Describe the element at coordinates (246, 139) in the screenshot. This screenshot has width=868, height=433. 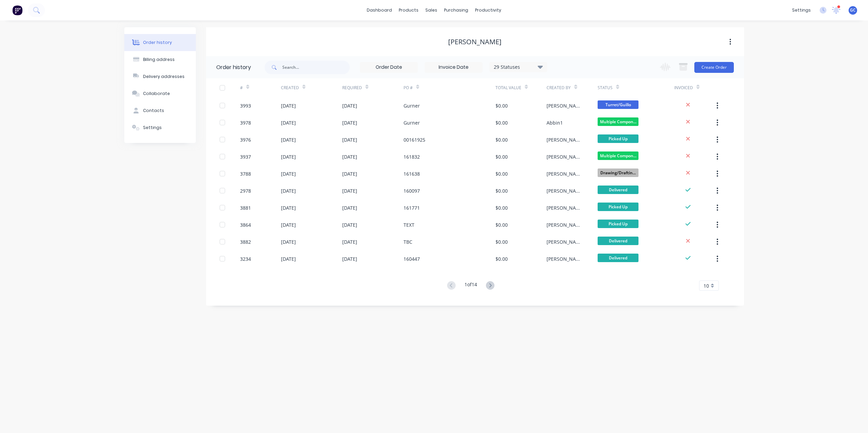
I see `div: 3976` at that location.